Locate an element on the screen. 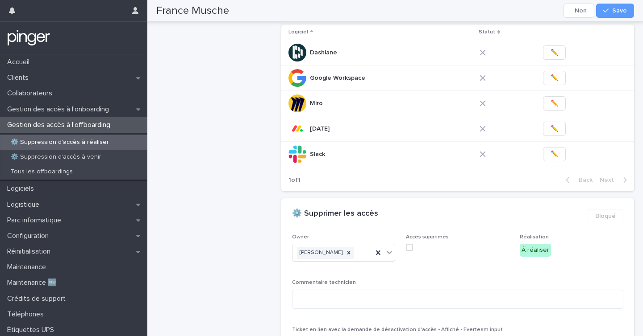  h2: France Musche is located at coordinates (192, 11).